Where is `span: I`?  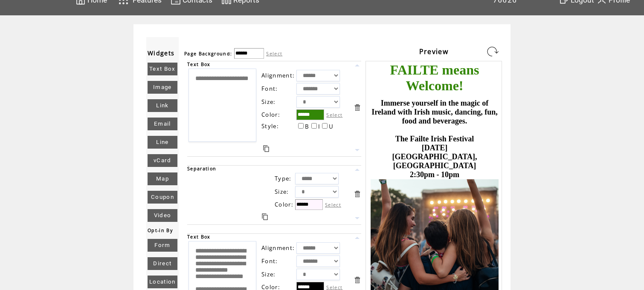
span: I is located at coordinates (319, 126).